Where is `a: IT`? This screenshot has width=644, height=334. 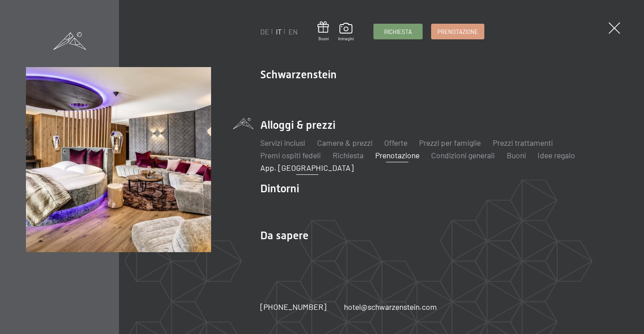 a: IT is located at coordinates (279, 31).